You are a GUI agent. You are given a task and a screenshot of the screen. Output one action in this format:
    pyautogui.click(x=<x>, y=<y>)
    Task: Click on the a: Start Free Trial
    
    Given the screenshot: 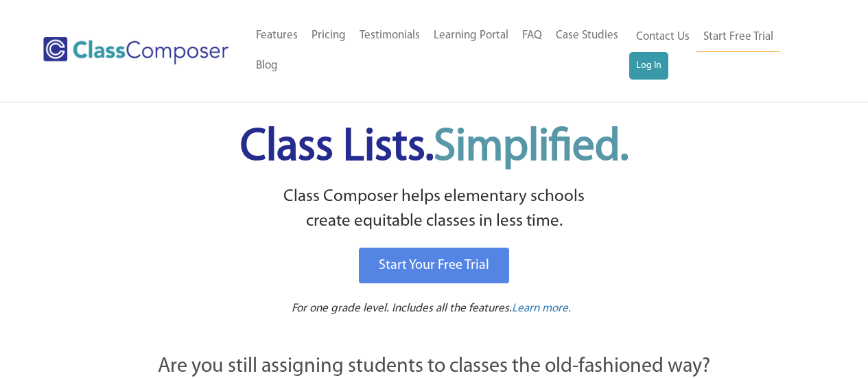 What is the action you would take?
    pyautogui.click(x=738, y=37)
    